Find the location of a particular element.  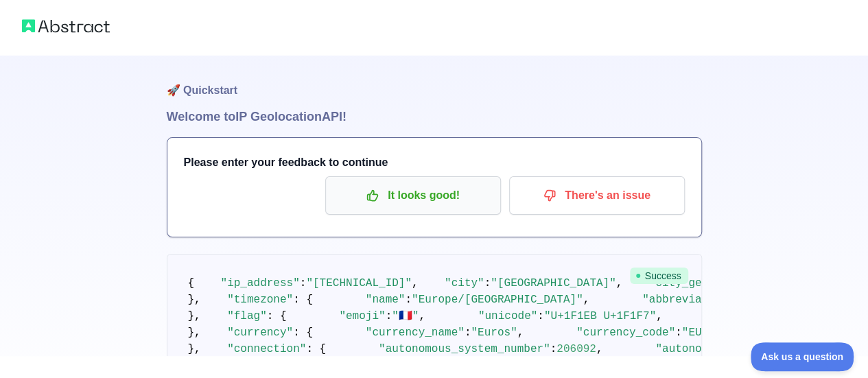

h1: Welcome to IP Geolocation API! is located at coordinates (434, 116).